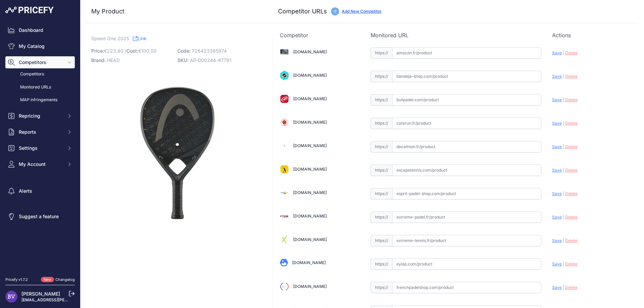  What do you see at coordinates (183, 60) in the screenshot?
I see `span: SKU:` at bounding box center [183, 60].